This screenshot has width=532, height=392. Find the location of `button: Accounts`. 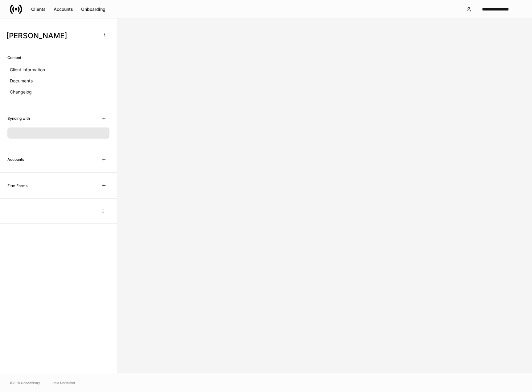

button: Accounts is located at coordinates (63, 10).